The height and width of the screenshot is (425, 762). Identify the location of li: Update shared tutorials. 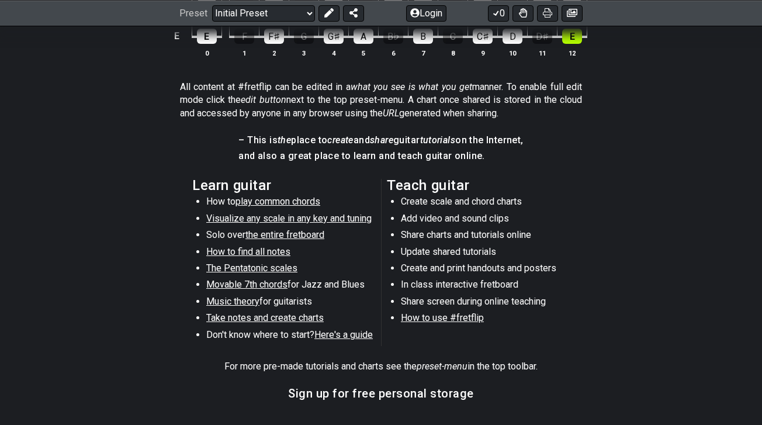
(484, 254).